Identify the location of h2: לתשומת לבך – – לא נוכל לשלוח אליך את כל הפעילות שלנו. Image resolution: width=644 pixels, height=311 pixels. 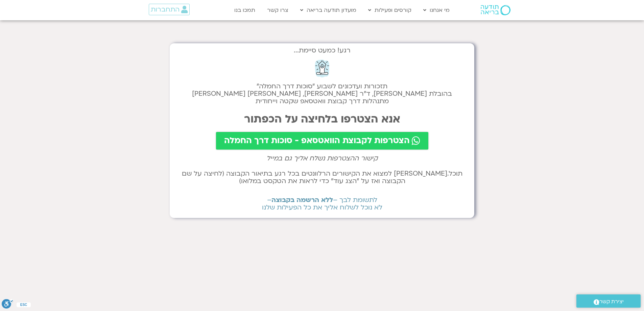
(322, 204).